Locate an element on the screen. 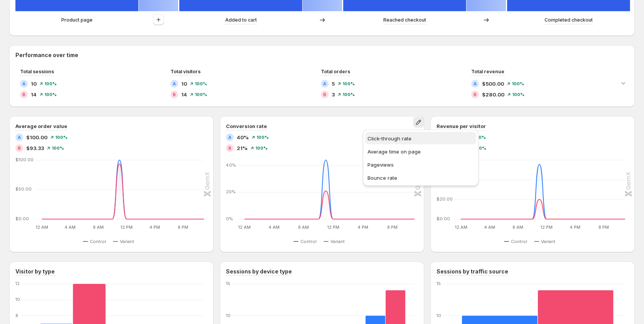 This screenshot has height=324, width=644. span: $280.00 is located at coordinates (493, 95).